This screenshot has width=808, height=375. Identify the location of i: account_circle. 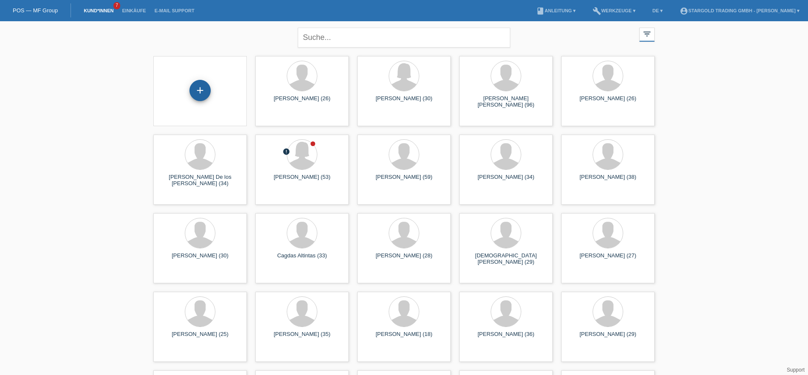
(684, 11).